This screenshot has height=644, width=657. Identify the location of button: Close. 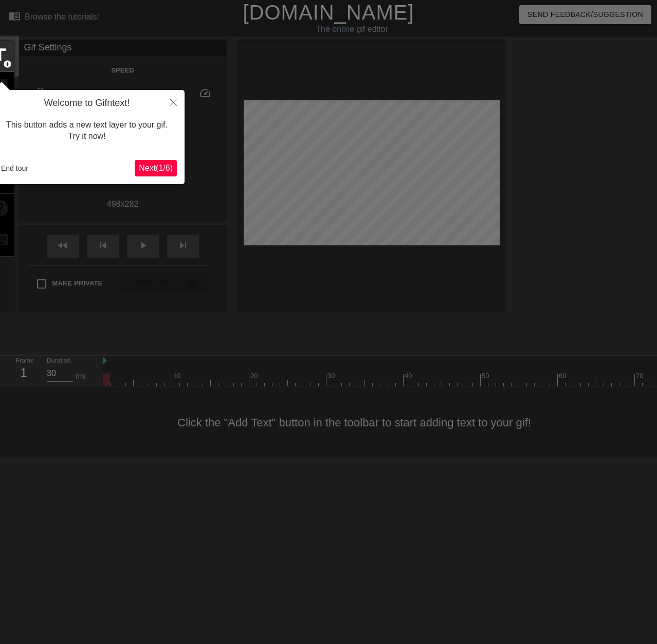
(173, 101).